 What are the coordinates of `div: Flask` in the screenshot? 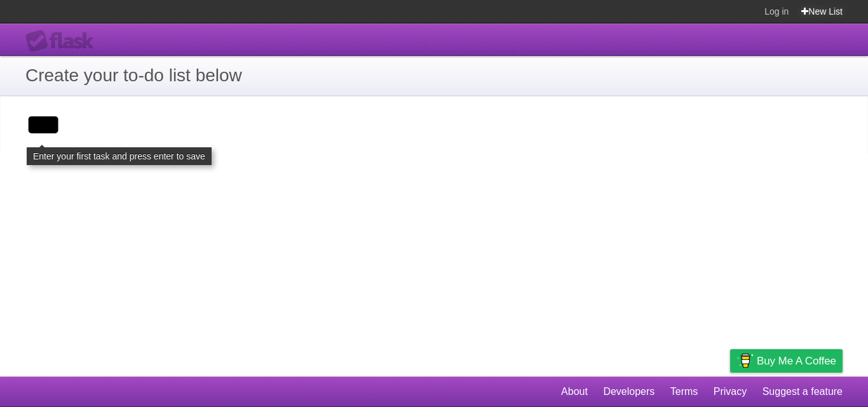 It's located at (64, 41).